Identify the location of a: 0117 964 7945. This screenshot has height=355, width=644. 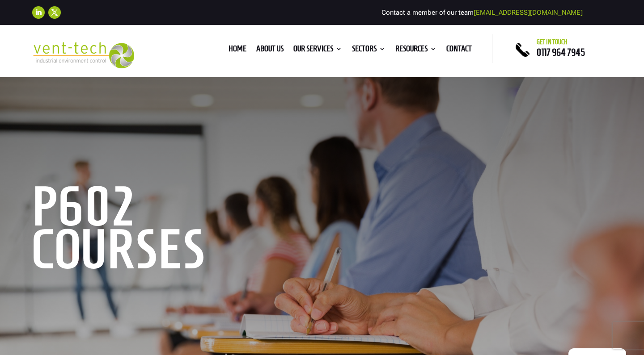
(561, 52).